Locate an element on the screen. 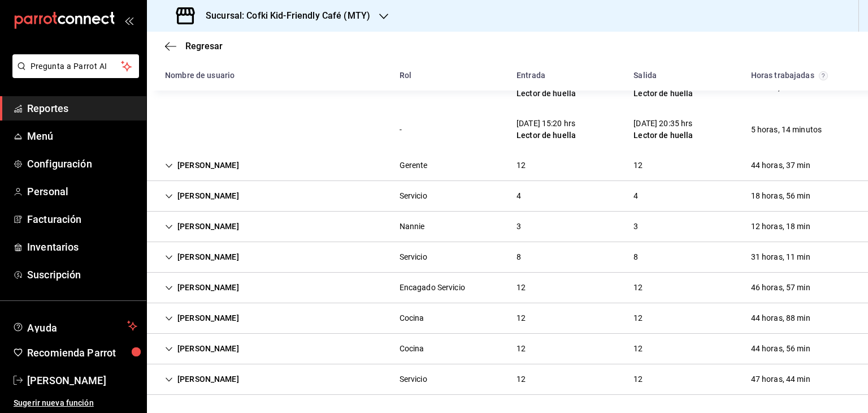 The width and height of the screenshot is (868, 413). div: Nannie is located at coordinates (412, 226).